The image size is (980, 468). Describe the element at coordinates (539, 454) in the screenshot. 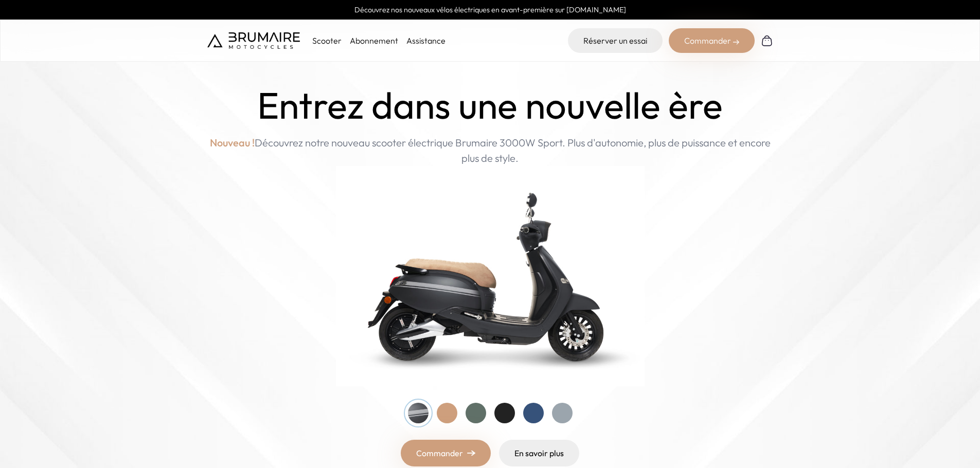

I see `a: En savoir plus` at that location.